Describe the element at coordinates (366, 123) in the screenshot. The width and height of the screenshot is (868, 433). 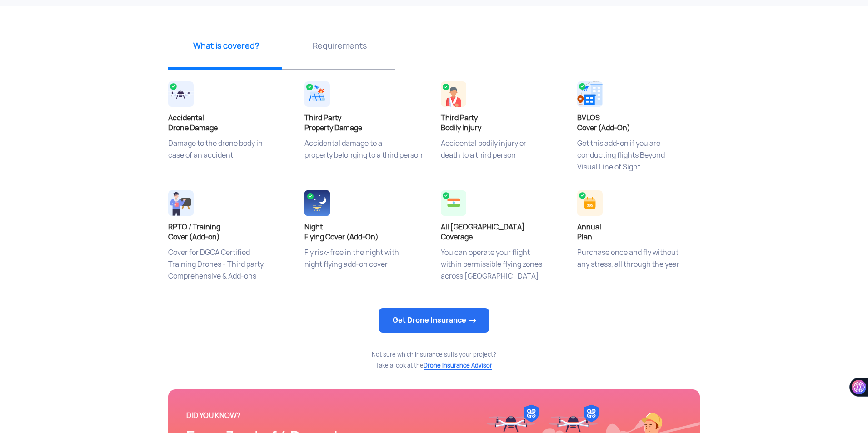
I see `h4: Third Party Property Damage` at that location.